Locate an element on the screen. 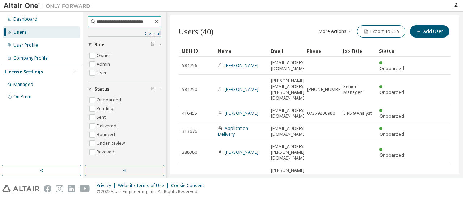 The image size is (463, 199). label: Revoked is located at coordinates (106, 152).